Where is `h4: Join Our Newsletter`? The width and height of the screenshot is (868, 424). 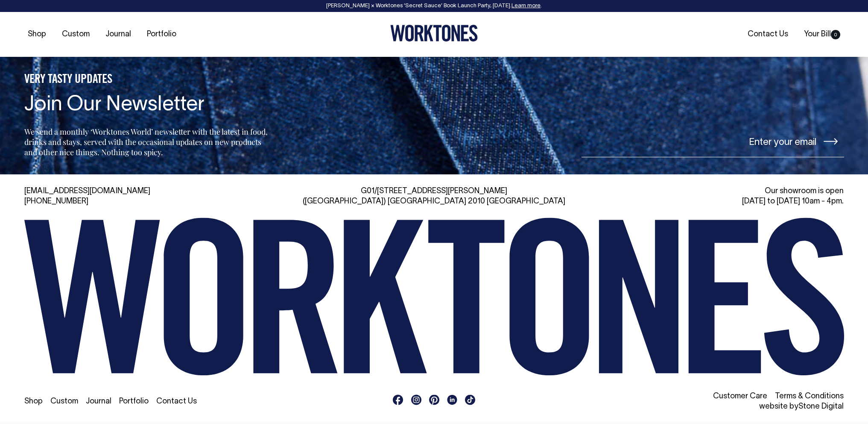 h4: Join Our Newsletter is located at coordinates (148, 105).